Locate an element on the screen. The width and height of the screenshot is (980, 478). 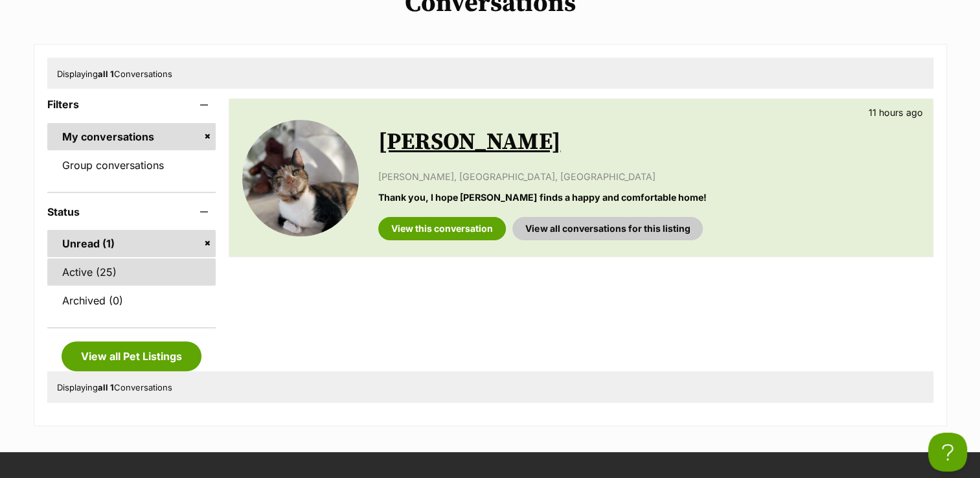
p: 11 hours ago is located at coordinates (896, 112).